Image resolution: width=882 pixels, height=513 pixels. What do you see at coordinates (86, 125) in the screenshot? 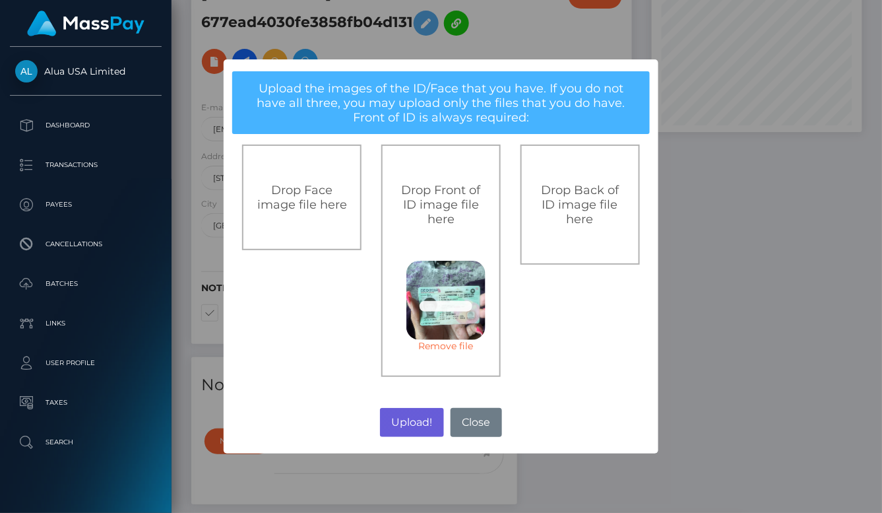
I see `p: Dashboard` at bounding box center [86, 125].